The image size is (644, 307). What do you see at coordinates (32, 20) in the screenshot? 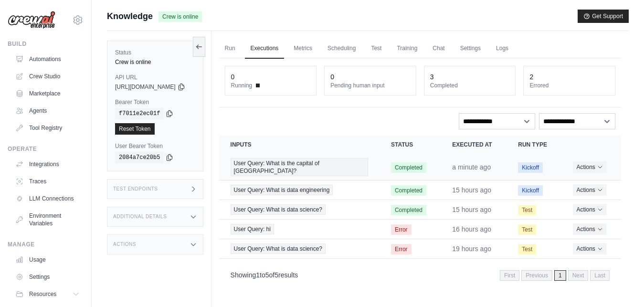
I see `img: Logo` at bounding box center [32, 20].